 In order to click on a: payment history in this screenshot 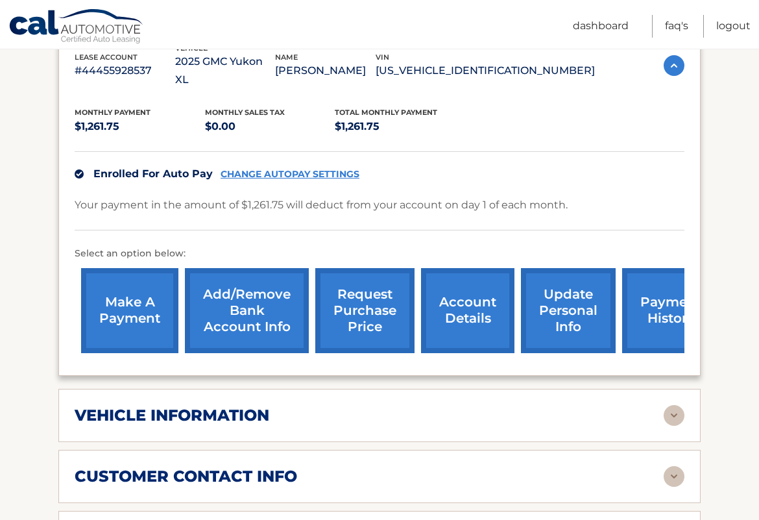, I will do `click(671, 310)`.